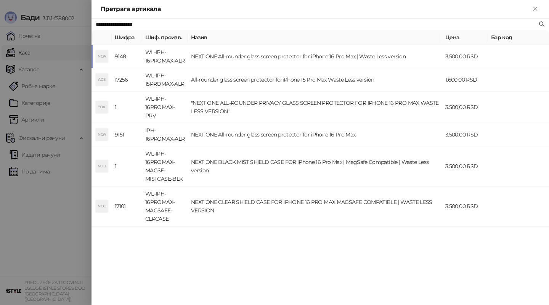  I want to click on td: WL-IPH-16PROMAX-ALR, so click(165, 56).